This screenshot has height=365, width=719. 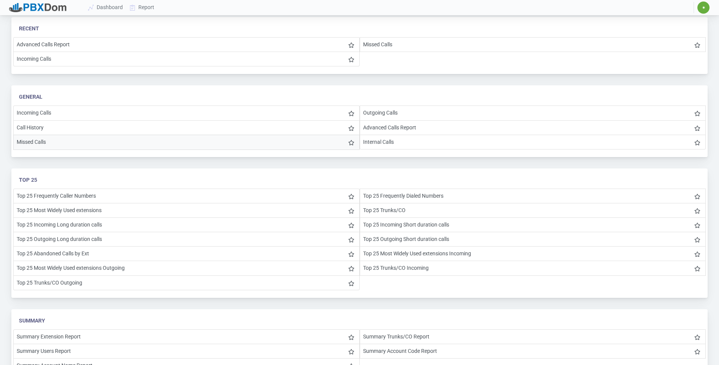 What do you see at coordinates (187, 336) in the screenshot?
I see `li: Summary Extension Report` at bounding box center [187, 336].